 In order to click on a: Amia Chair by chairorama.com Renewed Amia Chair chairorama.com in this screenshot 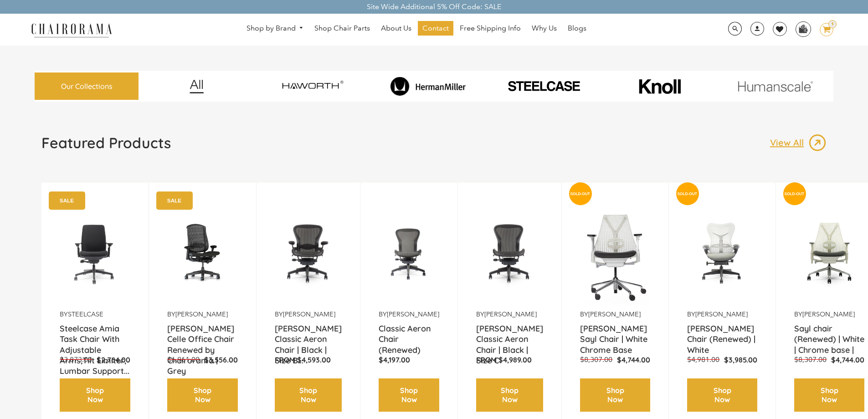, I will do `click(95, 253)`.